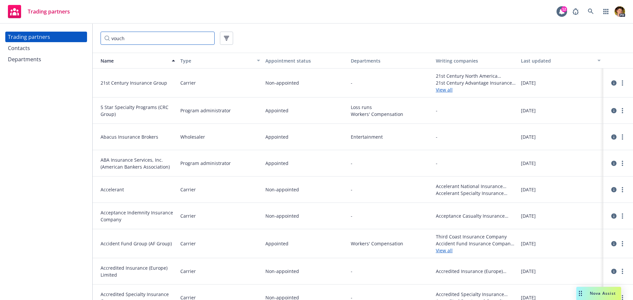  I want to click on button: Name, so click(135, 61).